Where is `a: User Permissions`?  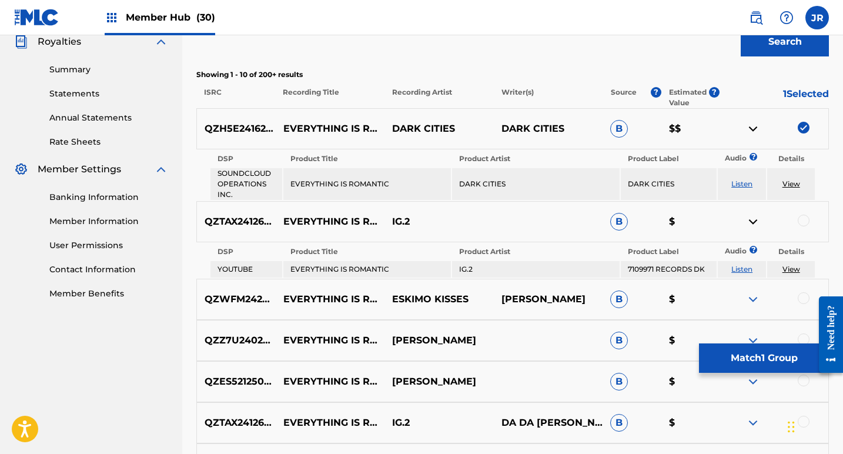 a: User Permissions is located at coordinates (109, 245).